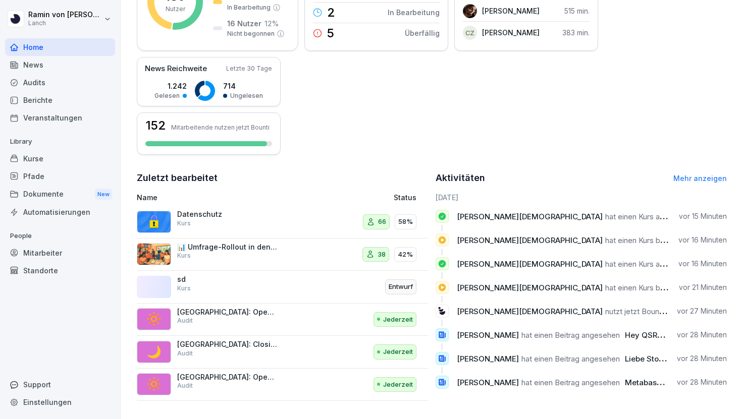  I want to click on p: 383 min., so click(576, 32).